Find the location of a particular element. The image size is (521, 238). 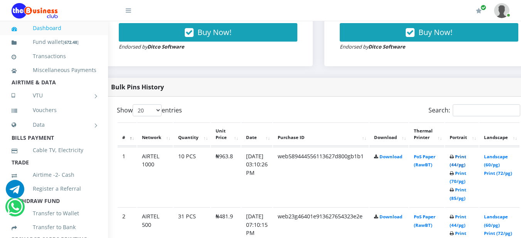

a: Vouchers is located at coordinates (54, 110).